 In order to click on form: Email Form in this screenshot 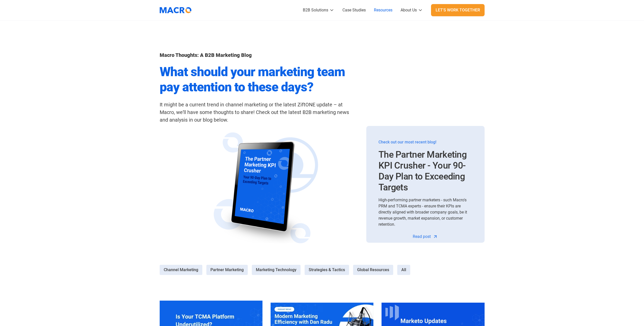, I will do `click(322, 270)`.